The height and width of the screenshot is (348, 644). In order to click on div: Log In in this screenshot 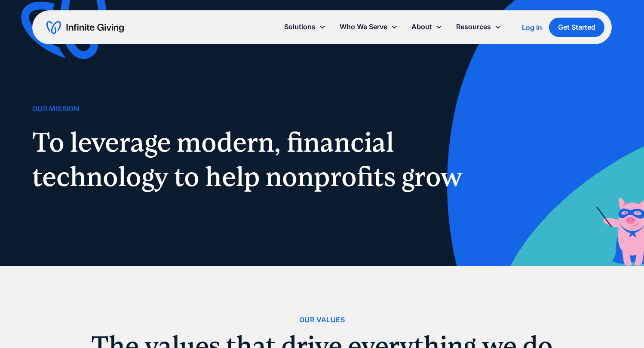, I will do `click(532, 27)`.